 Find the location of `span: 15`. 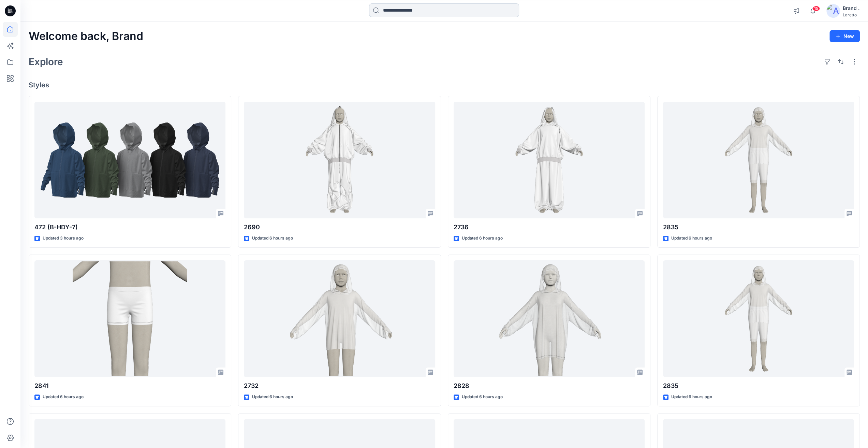

span: 15 is located at coordinates (816, 8).